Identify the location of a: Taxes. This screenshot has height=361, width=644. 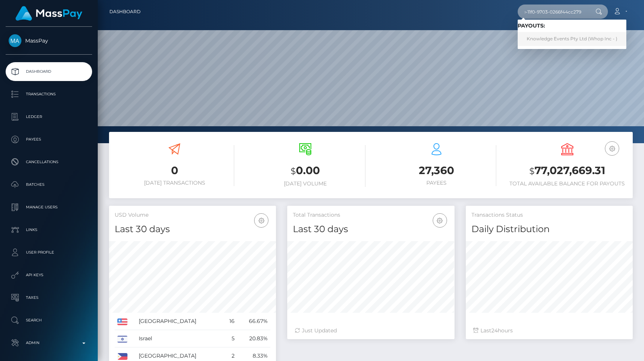
(49, 298).